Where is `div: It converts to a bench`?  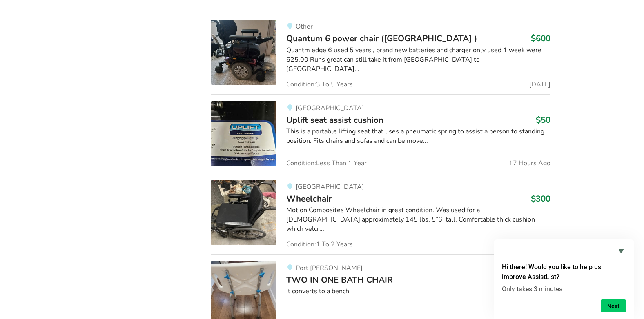
div: It converts to a bench is located at coordinates (418, 291).